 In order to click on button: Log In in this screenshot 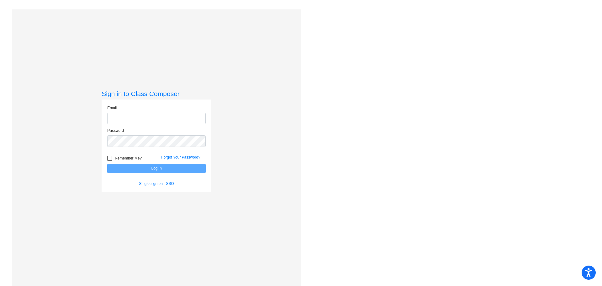, I will do `click(156, 168)`.